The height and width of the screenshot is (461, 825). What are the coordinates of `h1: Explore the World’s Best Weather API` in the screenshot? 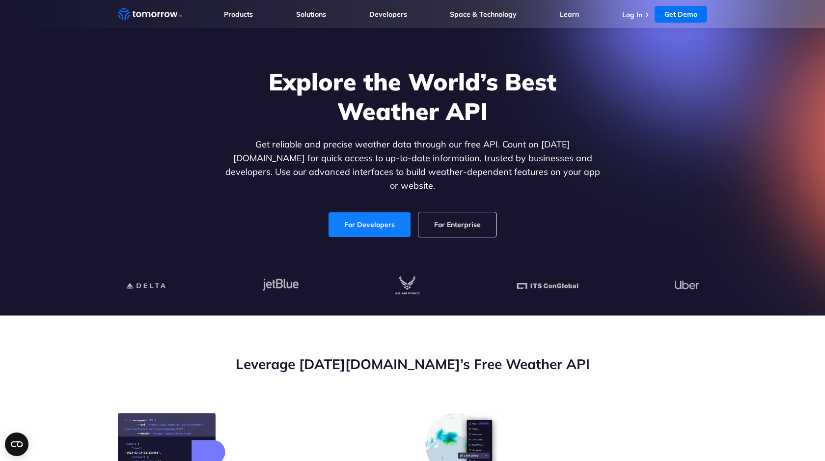 It's located at (412, 96).